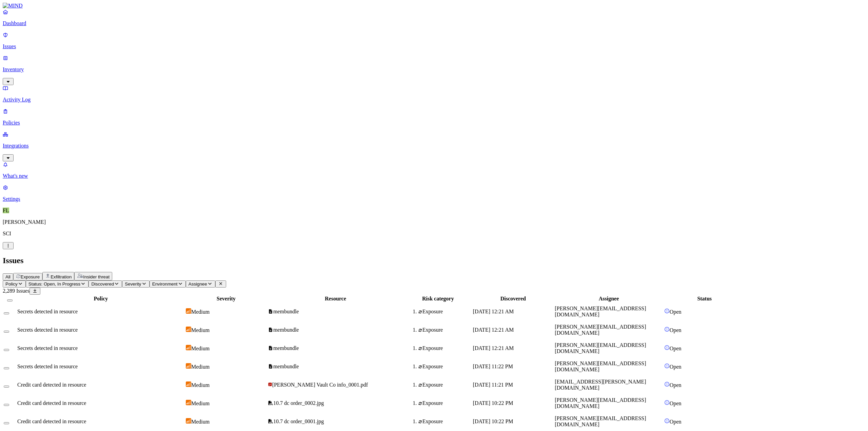  I want to click on div: Assignee, so click(609, 299).